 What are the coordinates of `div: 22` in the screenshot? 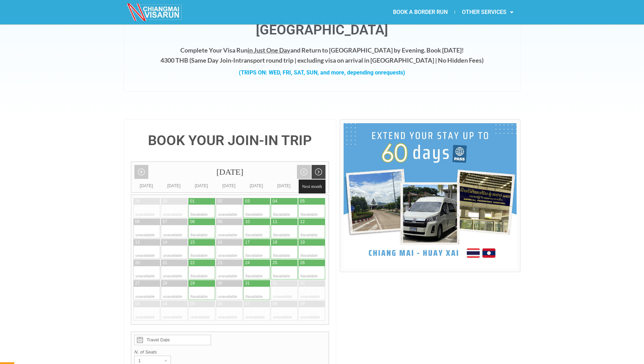 It's located at (192, 263).